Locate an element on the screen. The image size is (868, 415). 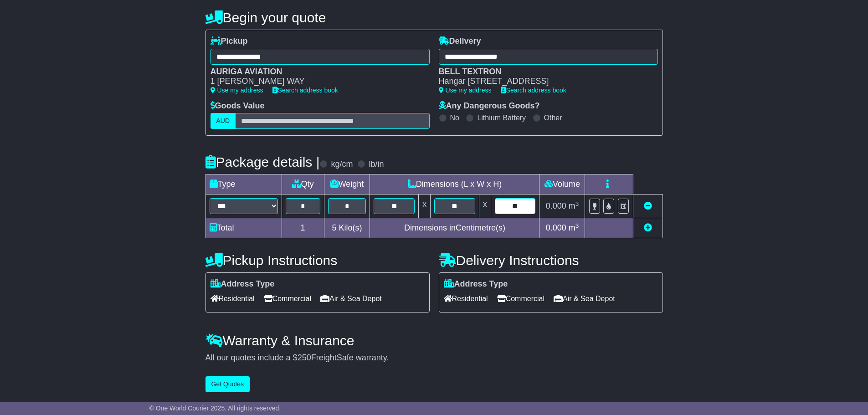
div: AURIGA AVIATION is located at coordinates (315, 72).